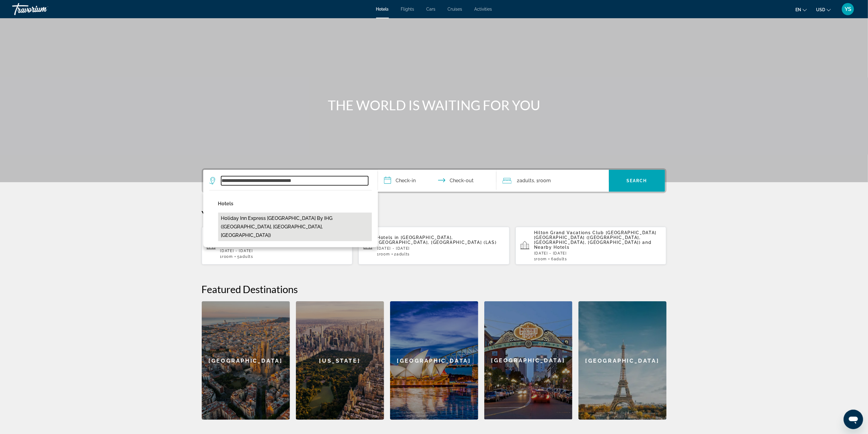 The image size is (868, 434). What do you see at coordinates (483, 9) in the screenshot?
I see `span: Activities` at bounding box center [483, 9].